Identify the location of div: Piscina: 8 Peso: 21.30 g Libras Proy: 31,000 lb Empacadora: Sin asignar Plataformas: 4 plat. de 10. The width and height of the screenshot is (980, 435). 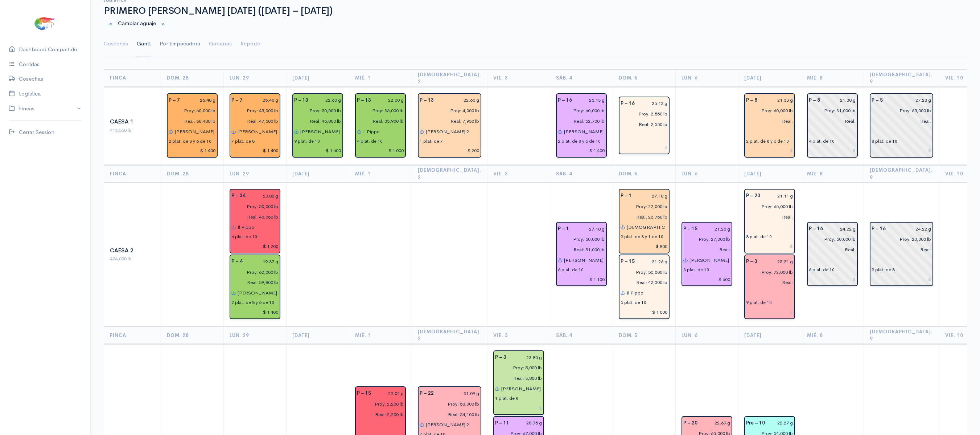
(832, 126).